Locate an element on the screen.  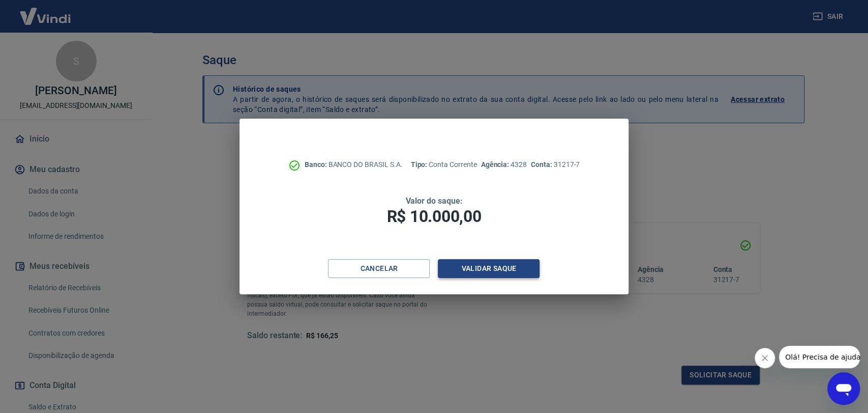
span: Banco: is located at coordinates (316, 164).